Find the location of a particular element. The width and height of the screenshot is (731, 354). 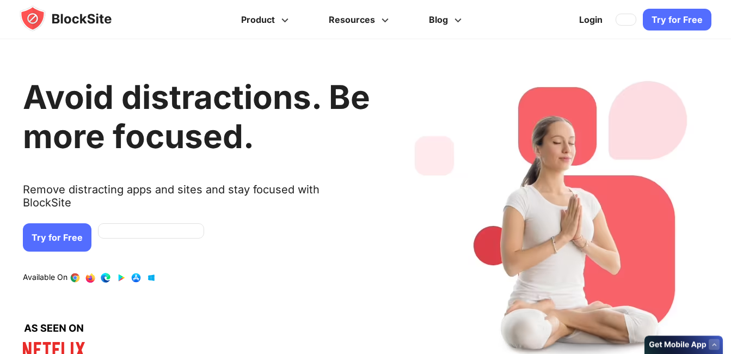

text: Available On is located at coordinates (45, 278).